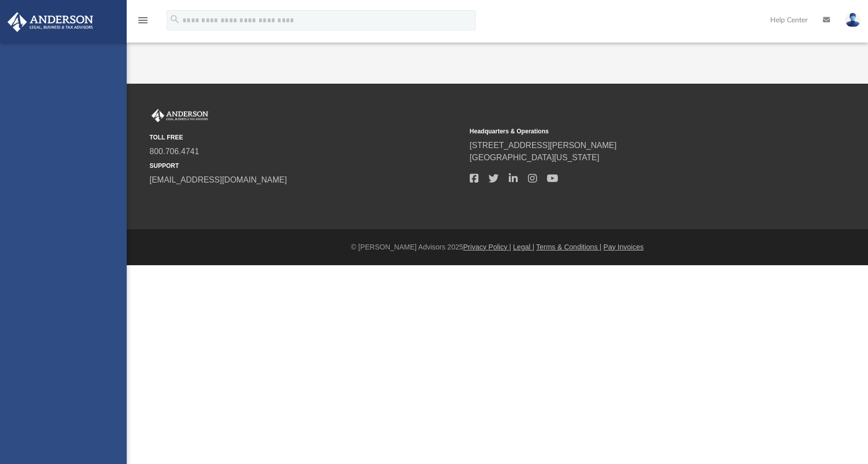 The width and height of the screenshot is (868, 464). I want to click on i: search, so click(175, 19).